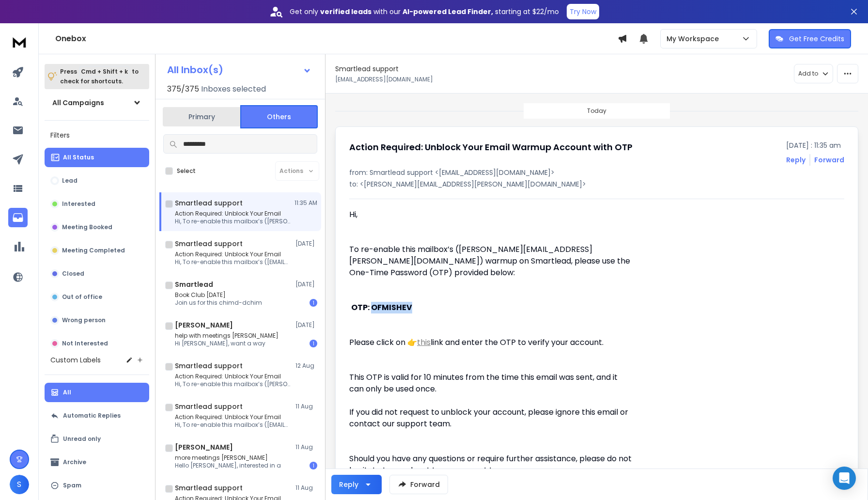 The image size is (868, 500). Describe the element at coordinates (201, 116) in the screenshot. I see `button: Primary` at that location.